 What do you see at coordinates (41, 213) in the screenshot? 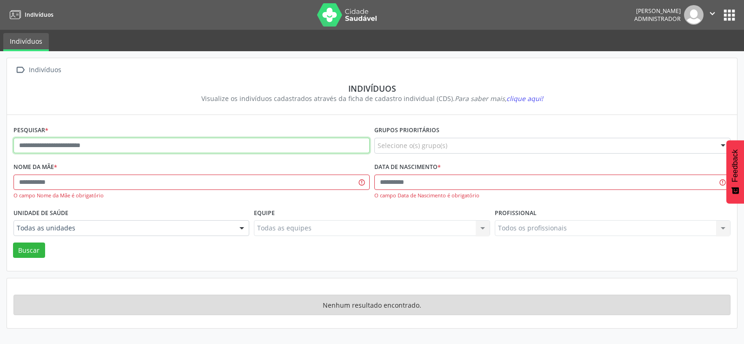
I see `label: Unidade de saúde` at bounding box center [41, 213].